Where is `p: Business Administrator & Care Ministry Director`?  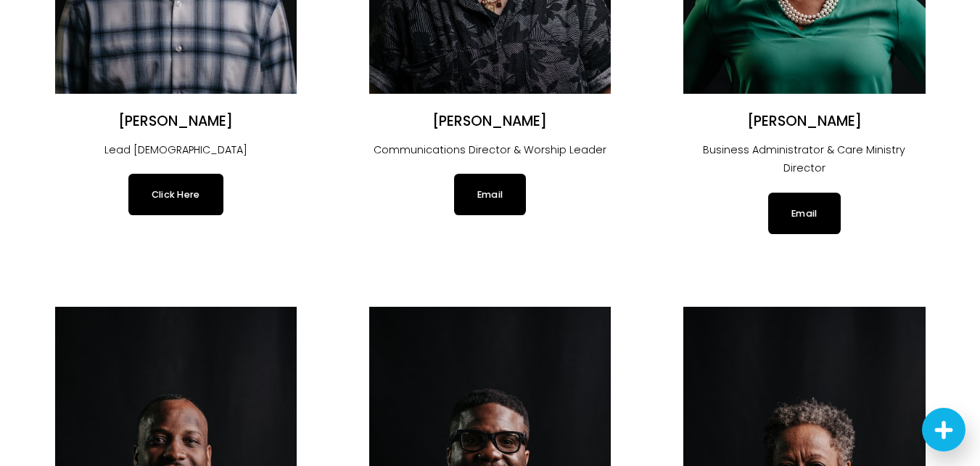
p: Business Administrator & Care Ministry Director is located at coordinates (804, 160).